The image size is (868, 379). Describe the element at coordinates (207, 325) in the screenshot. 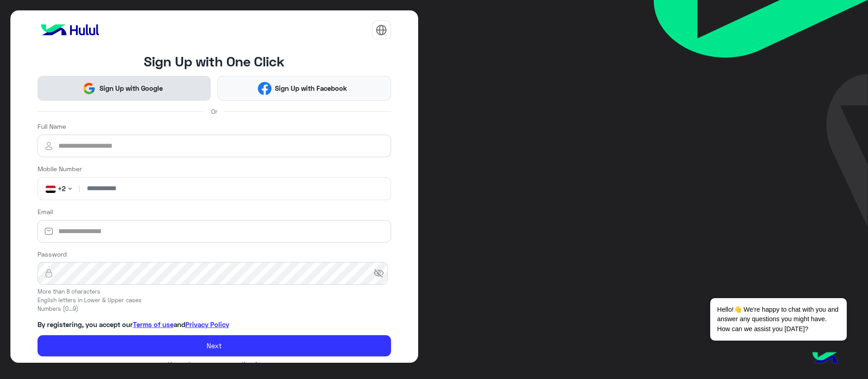

I see `a: Privacy Policy` at that location.